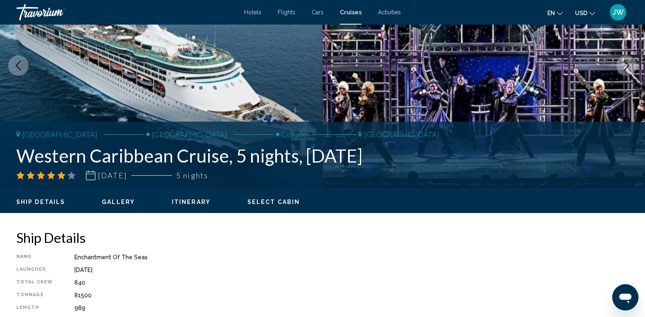 Image resolution: width=645 pixels, height=317 pixels. I want to click on a: Hotels, so click(253, 12).